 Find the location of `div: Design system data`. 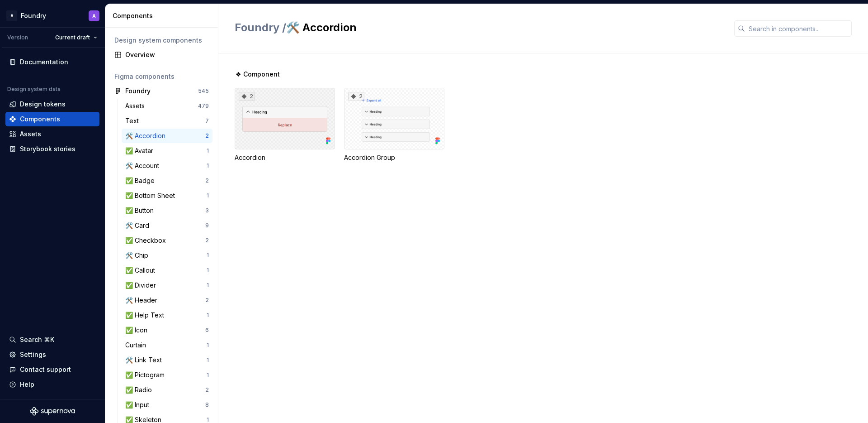

div: Design system data is located at coordinates (34, 89).